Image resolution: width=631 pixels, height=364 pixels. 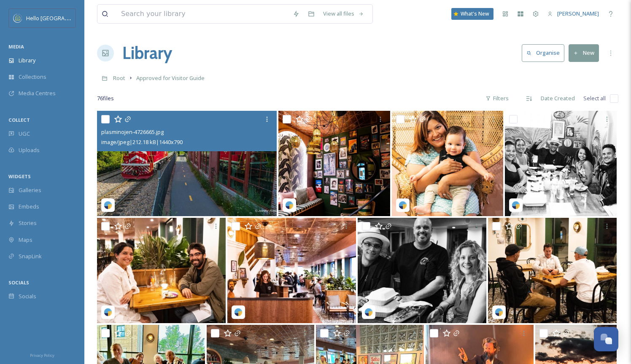 What do you see at coordinates (142, 142) in the screenshot?
I see `span: image/jpeg | 212.18 kB | 1440 x 790` at bounding box center [142, 142].